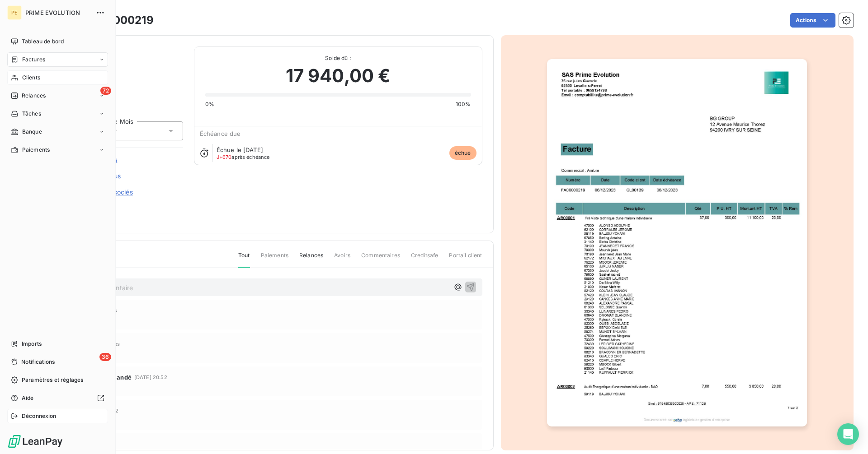 This screenshot has height=454, width=868. I want to click on span: 72, so click(106, 91).